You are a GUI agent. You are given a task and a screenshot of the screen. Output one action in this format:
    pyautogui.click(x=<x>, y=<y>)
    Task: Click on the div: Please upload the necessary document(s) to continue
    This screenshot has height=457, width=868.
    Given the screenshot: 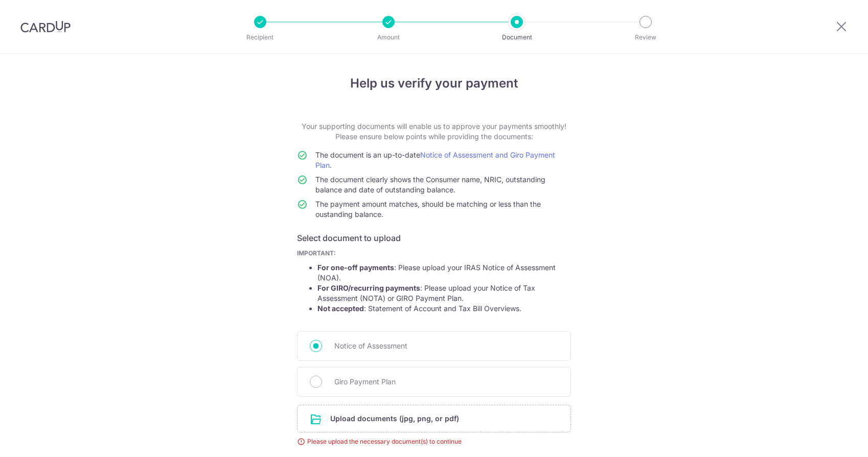 What is the action you would take?
    pyautogui.click(x=434, y=441)
    